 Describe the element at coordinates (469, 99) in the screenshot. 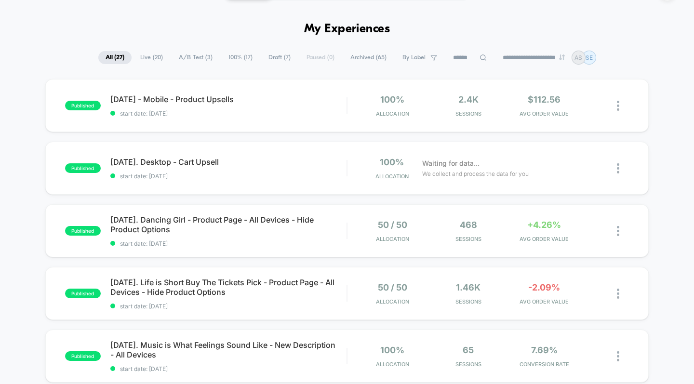

I see `span: 2.4k` at that location.